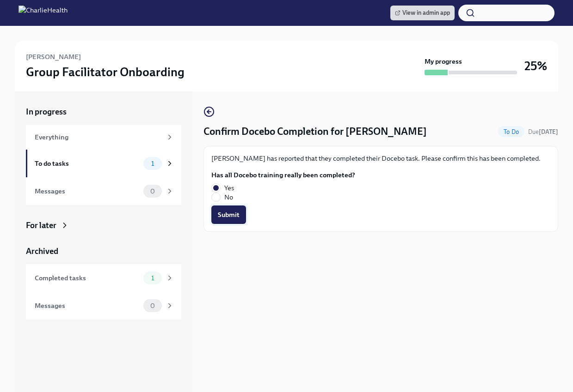 Image resolution: width=573 pixels, height=392 pixels. What do you see at coordinates (87, 164) in the screenshot?
I see `div: To do tasks` at bounding box center [87, 164].